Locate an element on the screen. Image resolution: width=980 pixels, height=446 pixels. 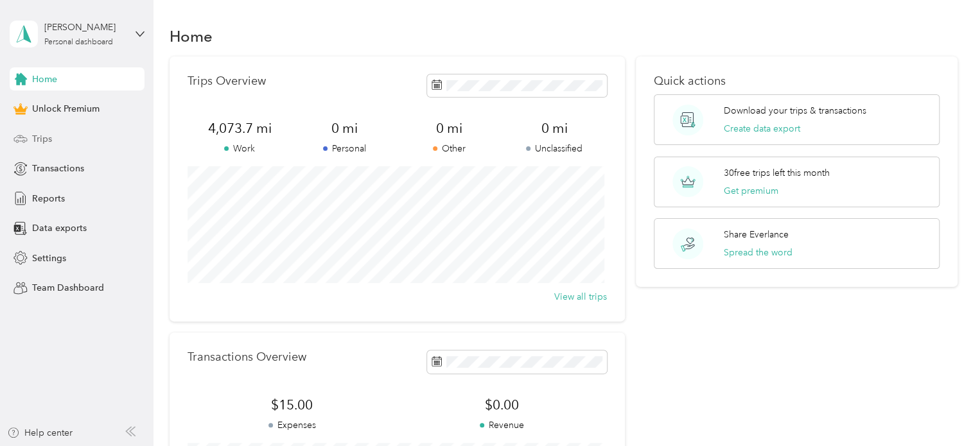
button: Create data export is located at coordinates (762, 128).